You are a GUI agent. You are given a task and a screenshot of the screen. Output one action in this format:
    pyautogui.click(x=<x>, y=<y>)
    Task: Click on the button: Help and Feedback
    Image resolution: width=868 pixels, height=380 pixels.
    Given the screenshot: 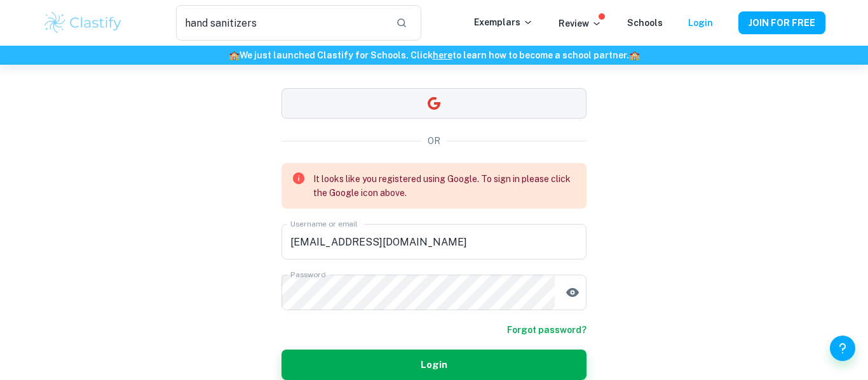 What is the action you would take?
    pyautogui.click(x=843, y=349)
    